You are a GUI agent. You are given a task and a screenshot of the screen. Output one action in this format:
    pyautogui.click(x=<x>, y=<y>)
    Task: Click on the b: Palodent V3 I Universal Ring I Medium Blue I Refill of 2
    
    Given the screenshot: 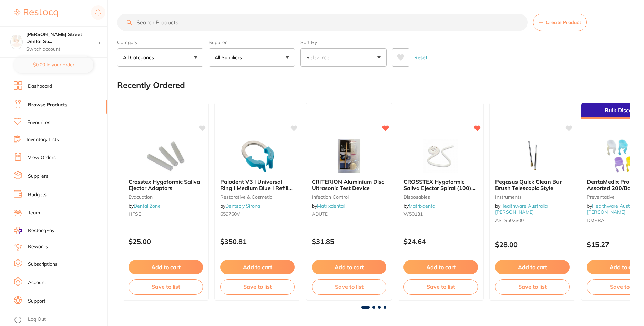 What is the action you would take?
    pyautogui.click(x=257, y=185)
    